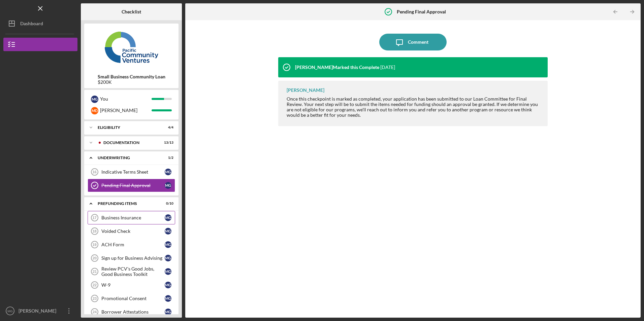 The height and width of the screenshot is (321, 644). I want to click on tspan: 23, so click(95, 298).